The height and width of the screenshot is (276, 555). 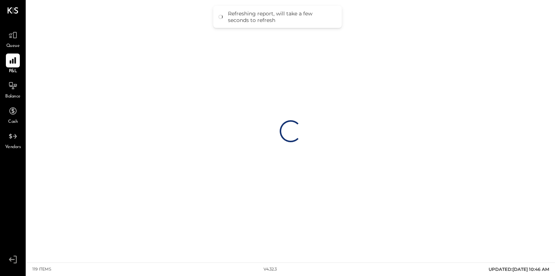 I want to click on a: Balance, so click(x=13, y=90).